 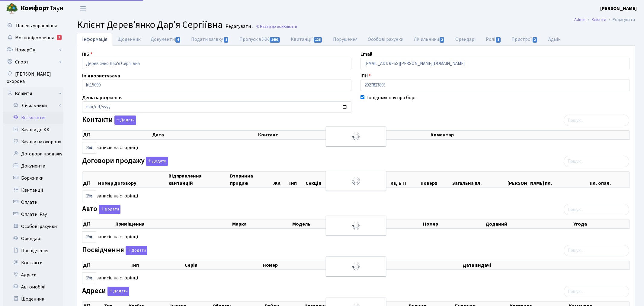 I want to click on a: Подати заявку, so click(x=210, y=39).